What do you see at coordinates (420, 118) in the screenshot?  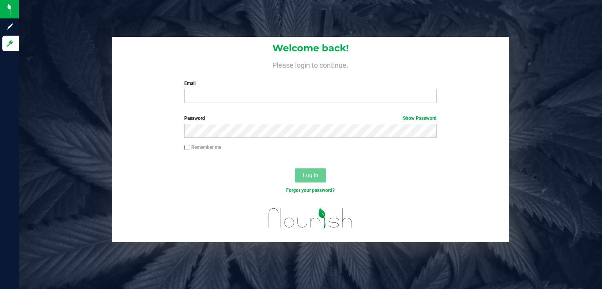 I see `a: Show Password` at bounding box center [420, 118].